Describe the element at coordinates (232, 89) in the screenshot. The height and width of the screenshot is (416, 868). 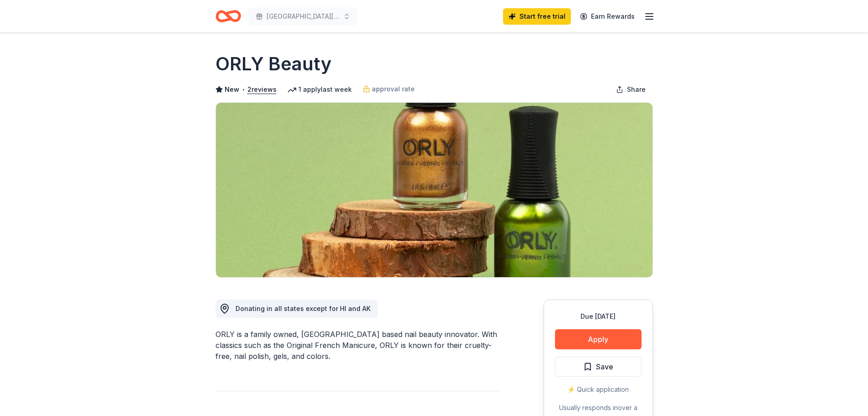
I see `span: New` at that location.